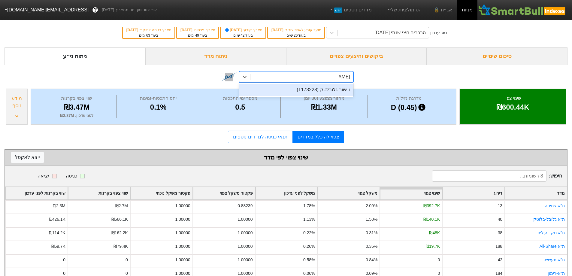  Describe the element at coordinates (309, 260) in the screenshot. I see `div: 0.58%` at that location.